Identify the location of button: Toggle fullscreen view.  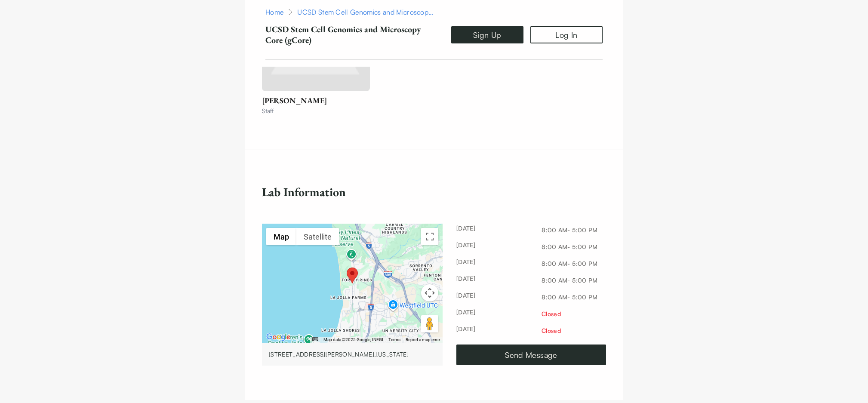
(429, 237).